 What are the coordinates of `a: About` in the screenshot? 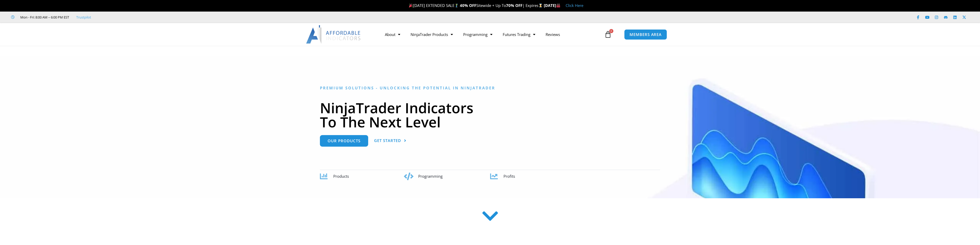 It's located at (393, 35).